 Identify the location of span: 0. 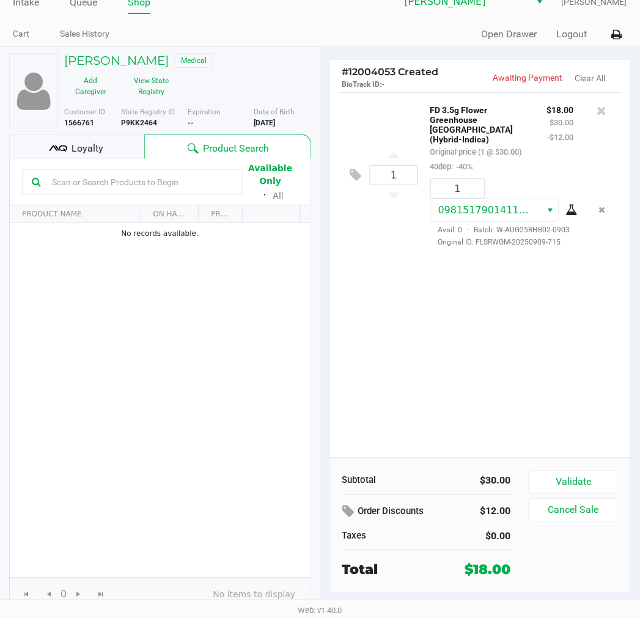
(64, 595).